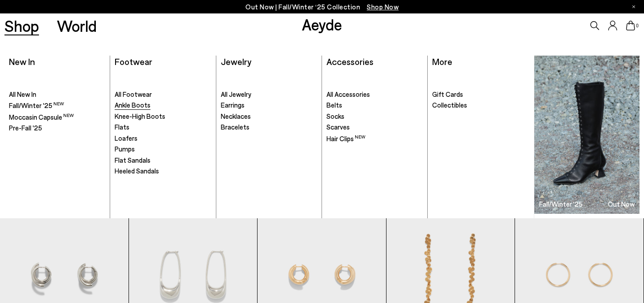 The width and height of the screenshot is (644, 303). I want to click on span: Pumps, so click(124, 149).